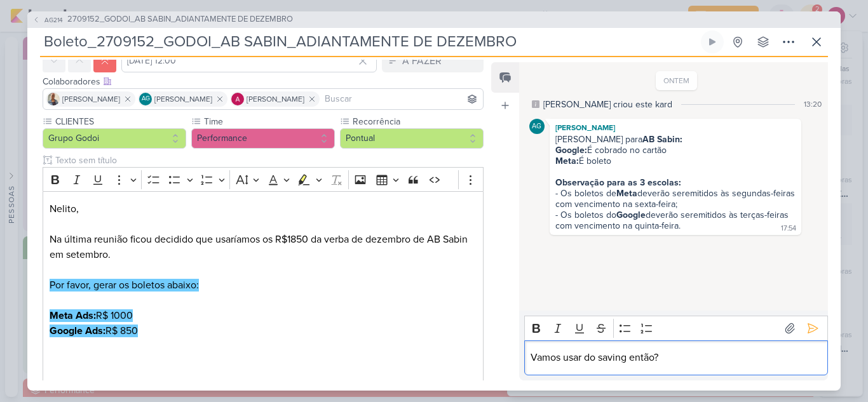 This screenshot has height=402, width=868. Describe the element at coordinates (618, 183) in the screenshot. I see `strong: Observação para as 3 escolas:` at that location.